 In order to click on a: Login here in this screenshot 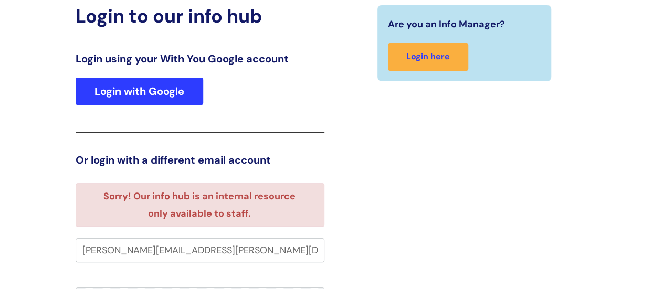, I will do `click(428, 57)`.